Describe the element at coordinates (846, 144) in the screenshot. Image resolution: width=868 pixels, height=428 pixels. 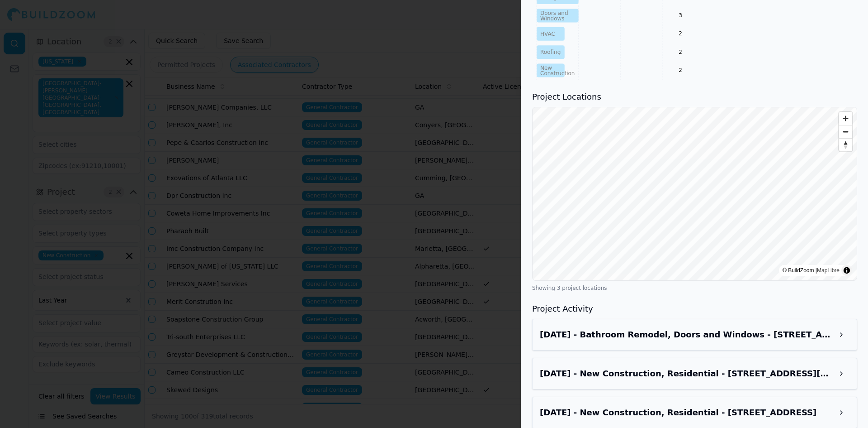
I see `button: Reset bearing to north` at that location.